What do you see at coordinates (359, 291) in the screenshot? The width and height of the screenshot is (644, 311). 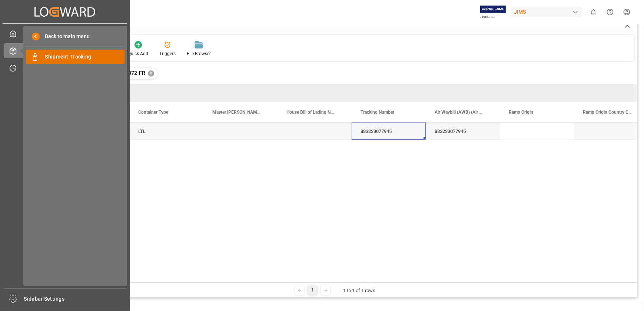 I see `div: 1 to 1 of 1 rows` at bounding box center [359, 291].